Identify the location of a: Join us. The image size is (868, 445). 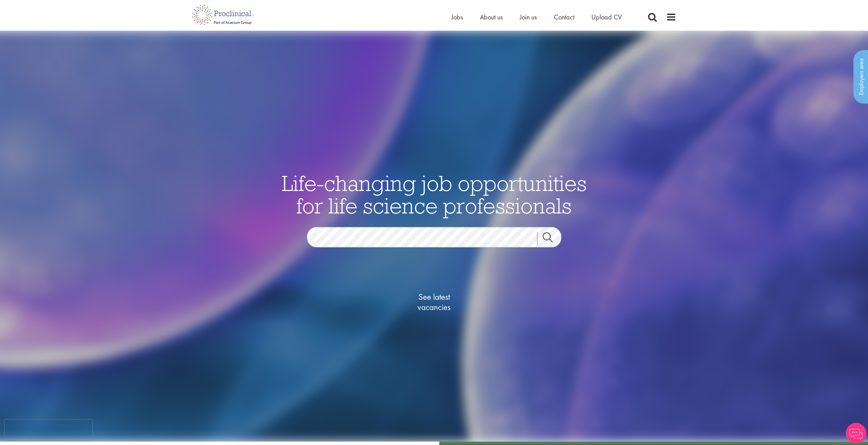
(529, 17).